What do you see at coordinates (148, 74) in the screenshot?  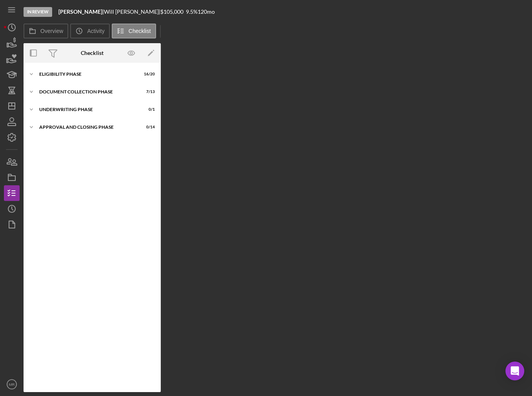 I see `div: 16 / 20` at bounding box center [148, 74].